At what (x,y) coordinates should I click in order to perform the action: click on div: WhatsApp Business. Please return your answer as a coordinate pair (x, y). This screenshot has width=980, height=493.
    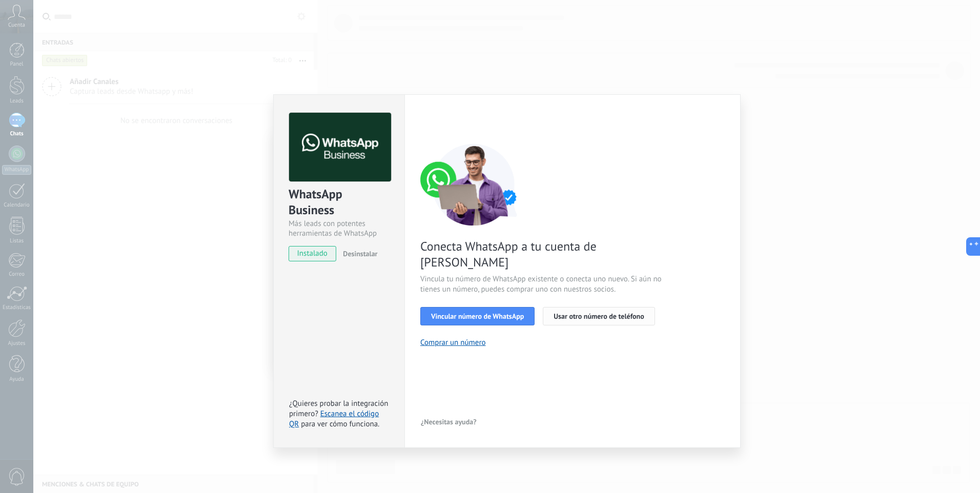
    Looking at the image, I should click on (339, 202).